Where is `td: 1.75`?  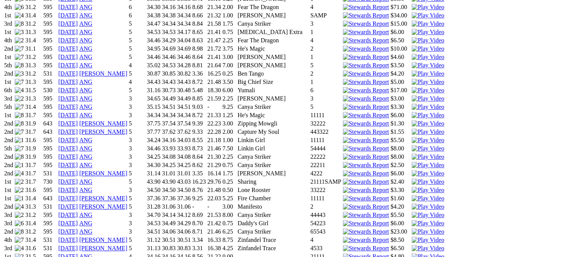 td: 1.75 is located at coordinates (229, 24).